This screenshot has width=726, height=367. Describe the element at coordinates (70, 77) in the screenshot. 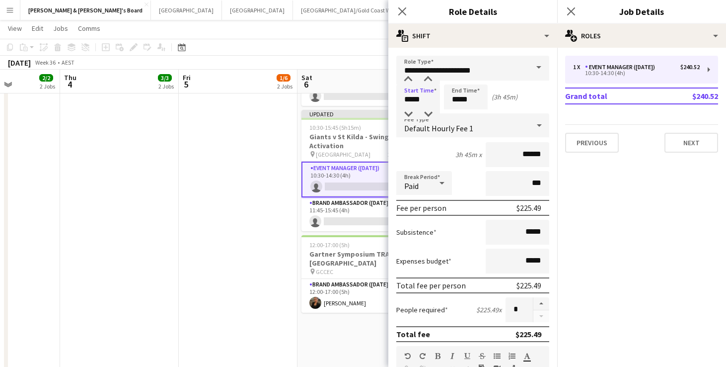

I see `span: Thu` at that location.